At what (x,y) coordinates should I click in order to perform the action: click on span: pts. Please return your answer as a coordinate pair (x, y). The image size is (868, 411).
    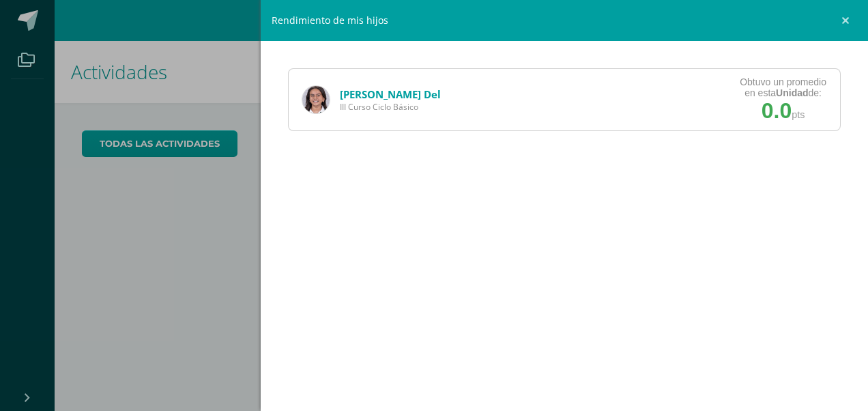
    Looking at the image, I should click on (797, 114).